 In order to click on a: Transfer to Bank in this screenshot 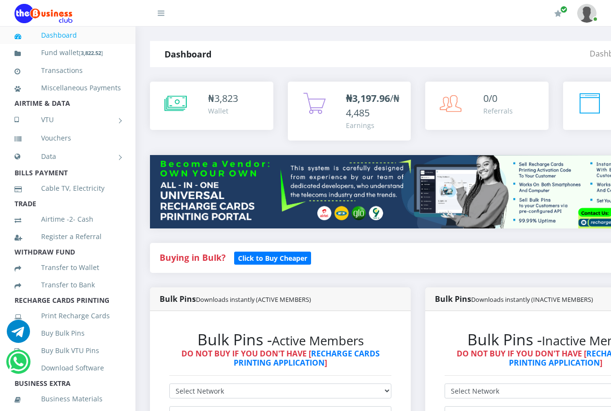, I will do `click(68, 285)`.